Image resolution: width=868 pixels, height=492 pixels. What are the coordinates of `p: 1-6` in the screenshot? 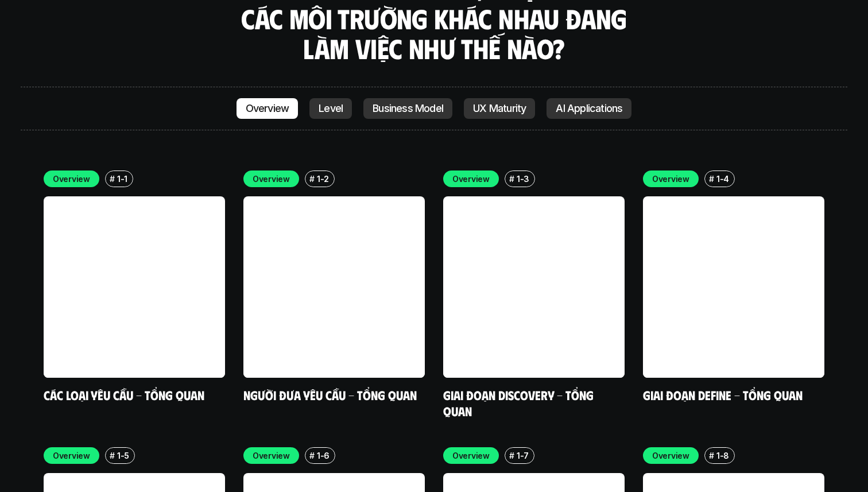 It's located at (323, 456).